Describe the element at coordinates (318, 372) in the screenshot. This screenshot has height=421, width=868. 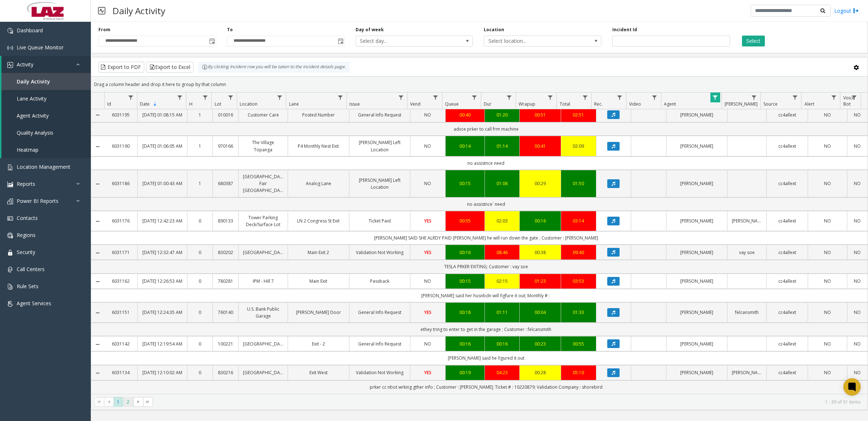
I see `a: Exit West` at that location.